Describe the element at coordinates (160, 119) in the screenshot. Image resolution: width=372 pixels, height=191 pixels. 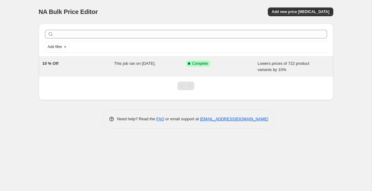
I see `a: FAQ` at that location.